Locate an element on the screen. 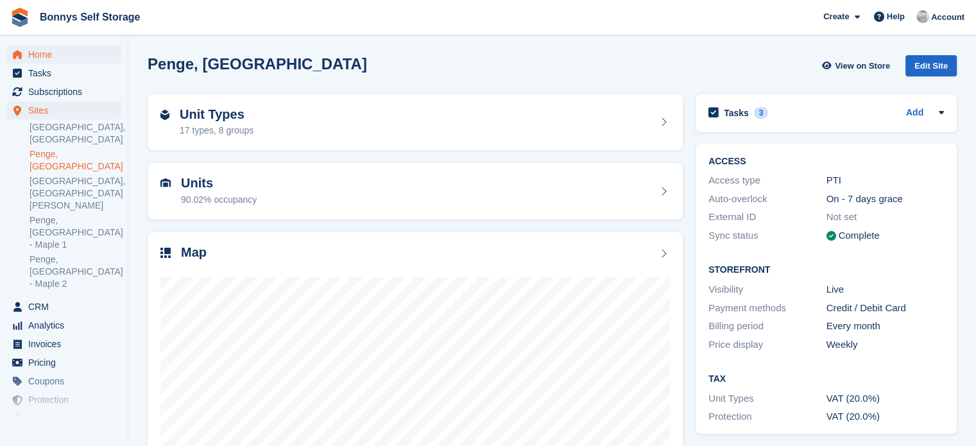 This screenshot has width=976, height=446. a: Units 90.02% occupancy is located at coordinates (415, 191).